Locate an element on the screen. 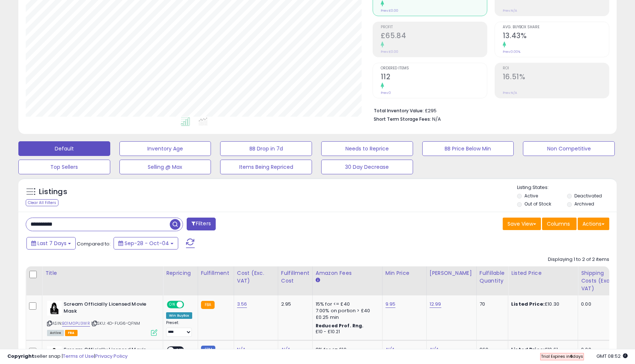 The width and height of the screenshot is (635, 364). button: Filters is located at coordinates (201, 224).